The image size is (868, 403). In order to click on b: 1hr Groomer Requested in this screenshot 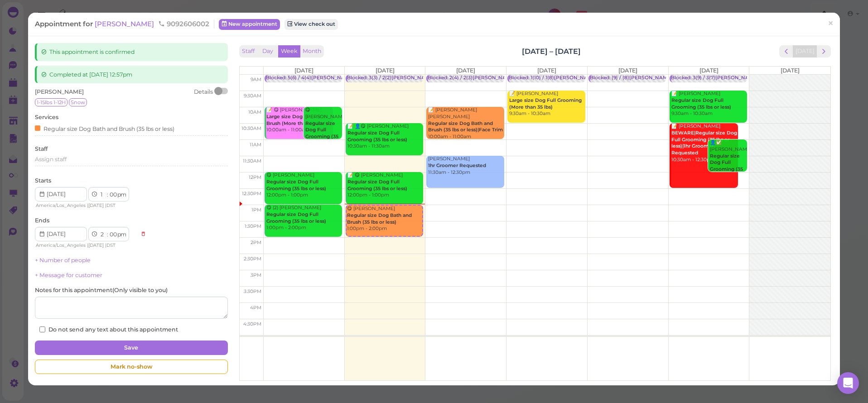, I will do `click(457, 166)`.